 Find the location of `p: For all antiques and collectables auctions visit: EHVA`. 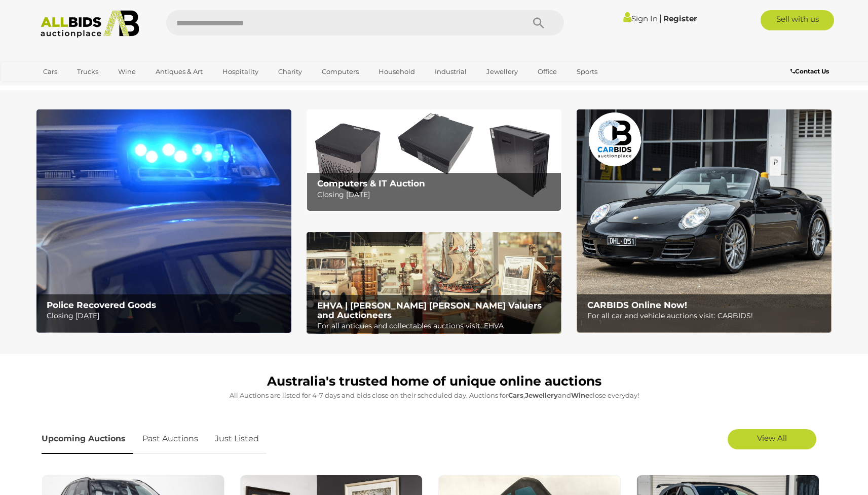

p: For all antiques and collectables auctions visit: EHVA is located at coordinates (436, 325).